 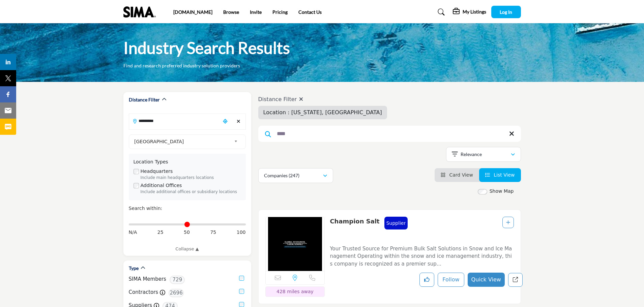 I want to click on h1: Industry Search Results, so click(x=207, y=48).